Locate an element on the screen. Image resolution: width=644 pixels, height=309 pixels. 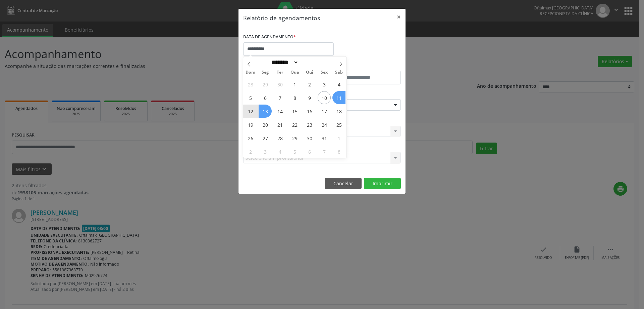
button: Imprimir is located at coordinates (383, 183).